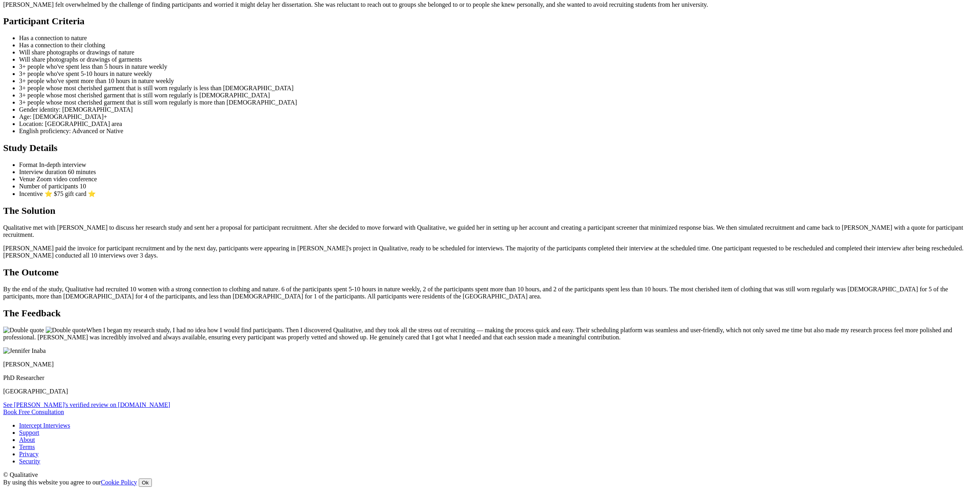 The height and width of the screenshot is (490, 980). Describe the element at coordinates (33, 411) in the screenshot. I see `a: Book Free Consultation` at that location.